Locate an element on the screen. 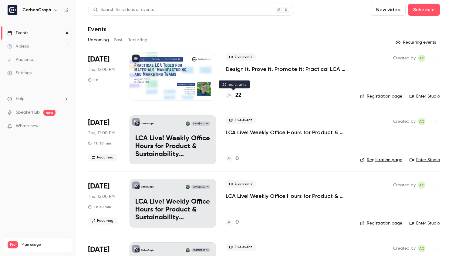 This screenshot has width=452, height=256. button: Upcoming is located at coordinates (98, 40).